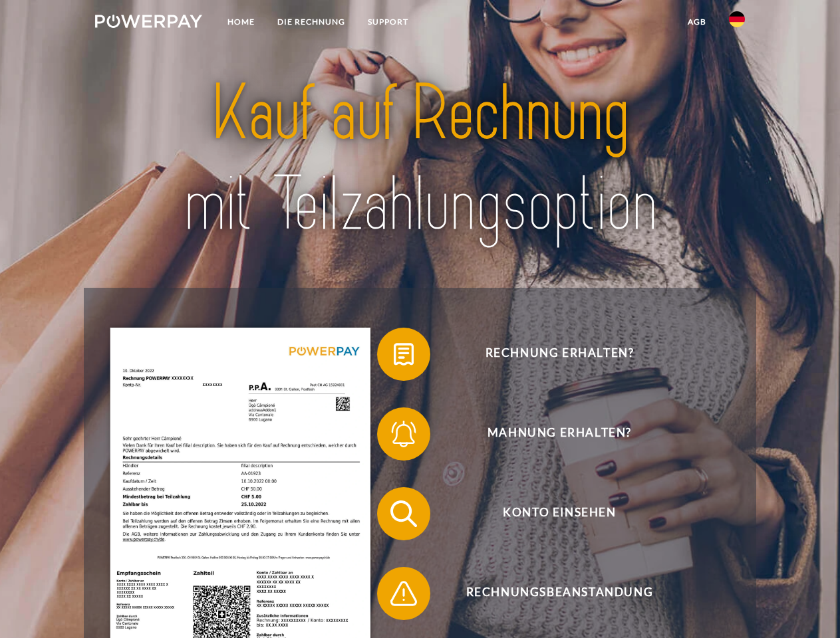 The width and height of the screenshot is (840, 638). What do you see at coordinates (559, 514) in the screenshot?
I see `span: Konto einsehen` at bounding box center [559, 514].